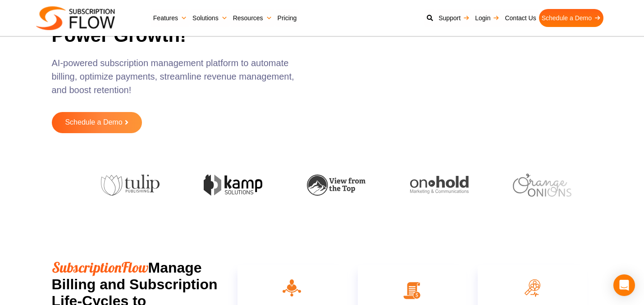  Describe the element at coordinates (412, 291) in the screenshot. I see `img: 02` at that location.